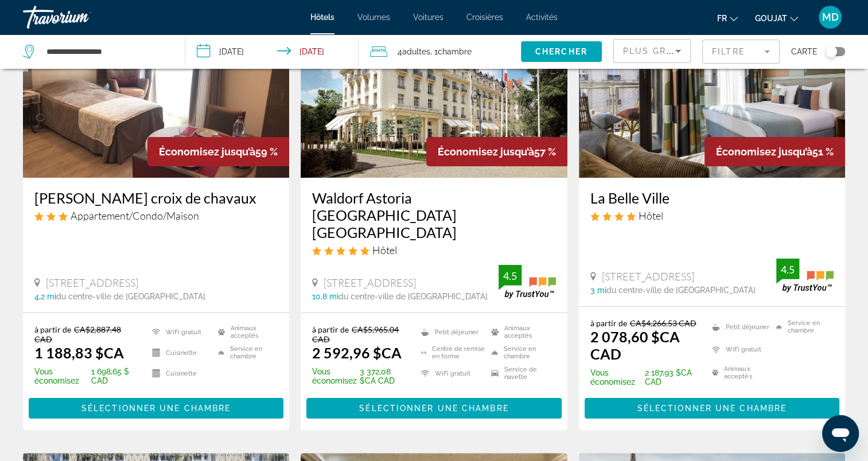  What do you see at coordinates (485, 17) in the screenshot?
I see `a: Croisières` at bounding box center [485, 17].